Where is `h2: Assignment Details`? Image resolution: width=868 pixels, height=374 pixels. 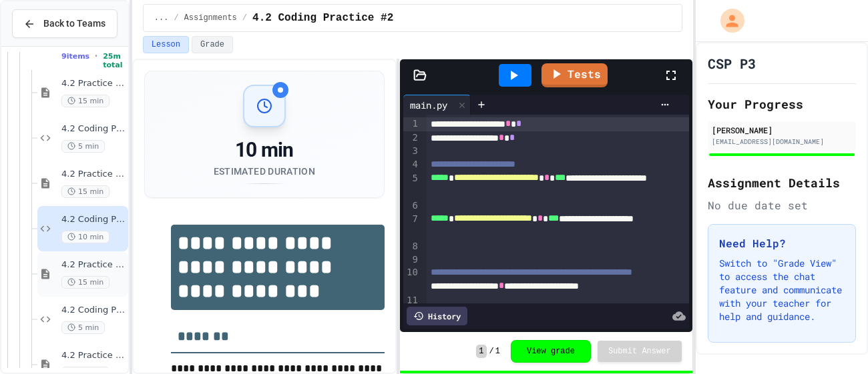
h2: Assignment Details is located at coordinates (782, 182).